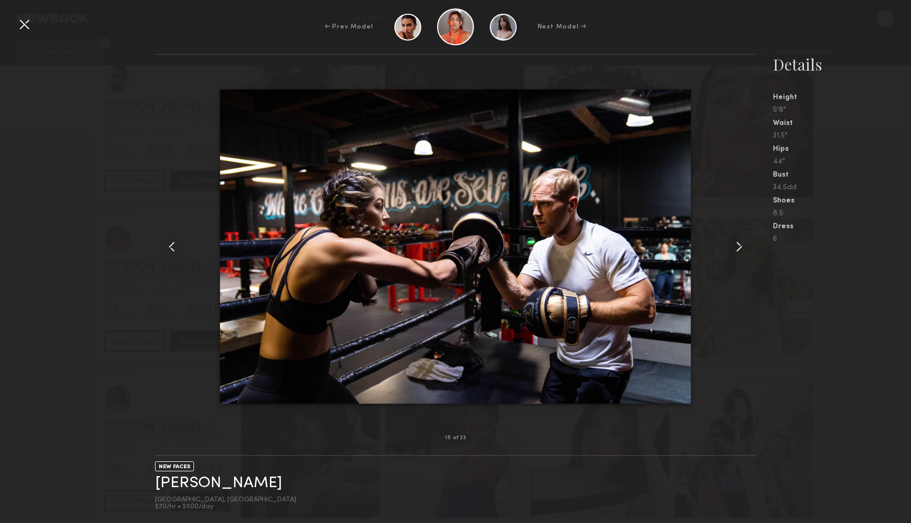 The width and height of the screenshot is (911, 523). Describe the element at coordinates (842, 239) in the screenshot. I see `div: 6` at that location.